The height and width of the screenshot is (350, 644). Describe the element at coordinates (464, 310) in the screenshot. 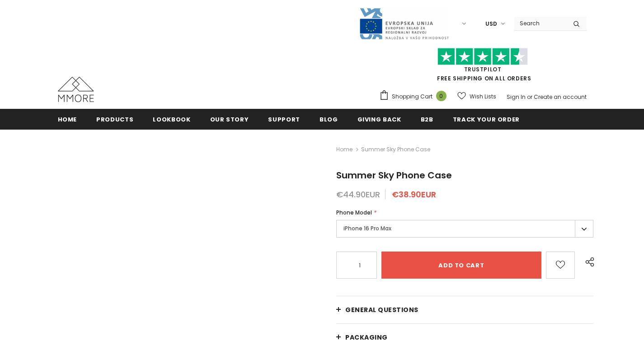

I see `a: General Questions` at that location.